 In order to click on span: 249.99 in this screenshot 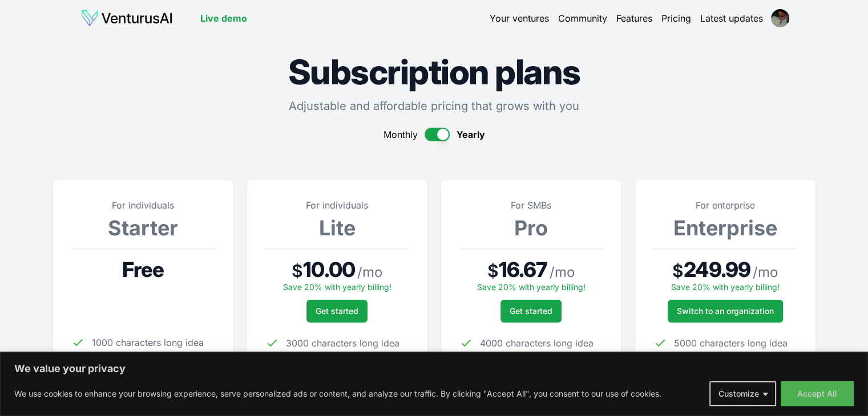, I will do `click(717, 270)`.